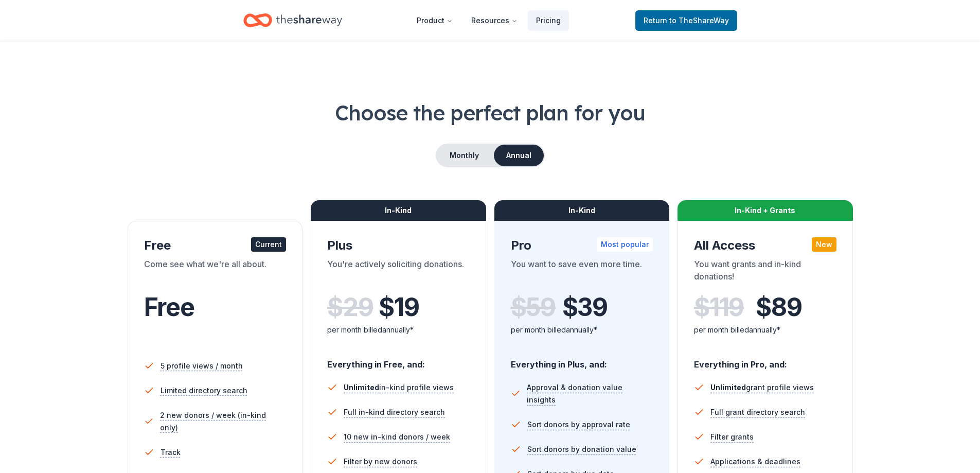 Image resolution: width=980 pixels, height=473 pixels. I want to click on span: $ 39, so click(584, 307).